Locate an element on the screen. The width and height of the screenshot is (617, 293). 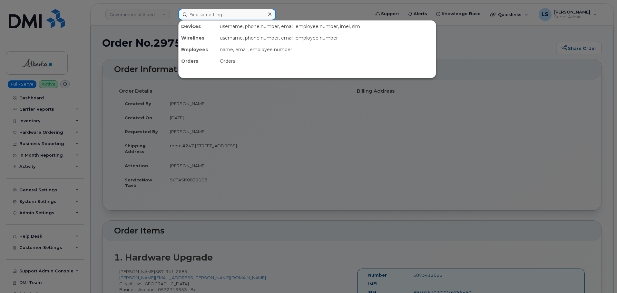
div: name, email, employee number is located at coordinates (326, 50).